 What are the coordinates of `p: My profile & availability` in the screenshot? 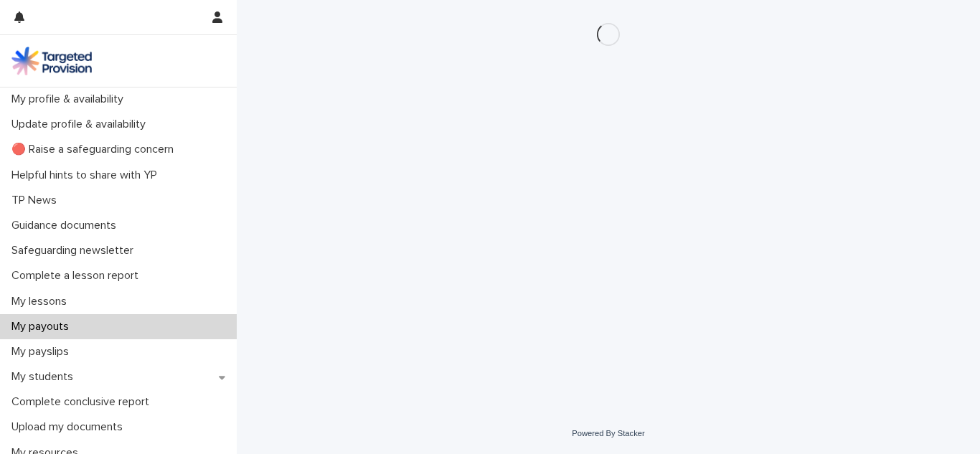 It's located at (70, 99).